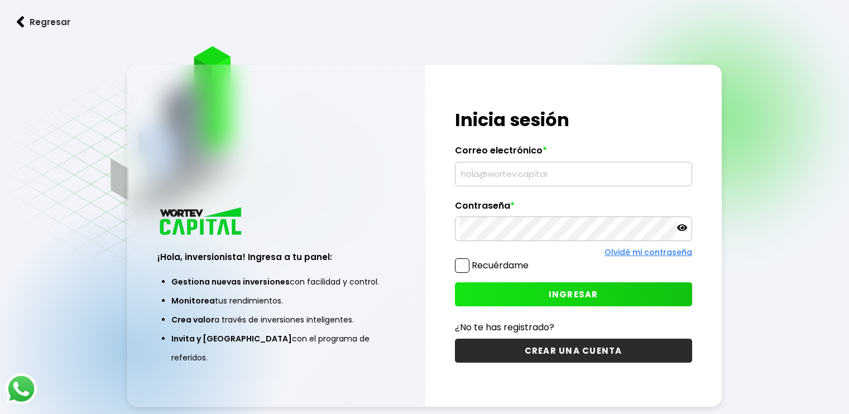 This screenshot has height=414, width=849. What do you see at coordinates (193, 301) in the screenshot?
I see `span: Monitorea` at bounding box center [193, 301].